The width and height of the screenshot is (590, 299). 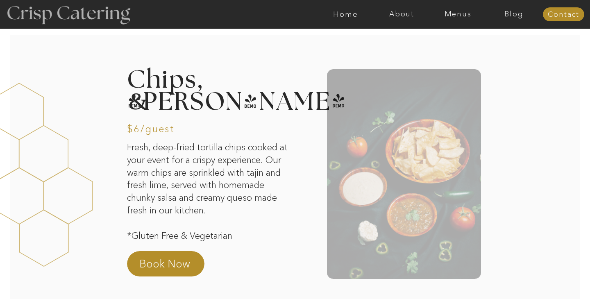 I want to click on nav: Contact, so click(x=564, y=15).